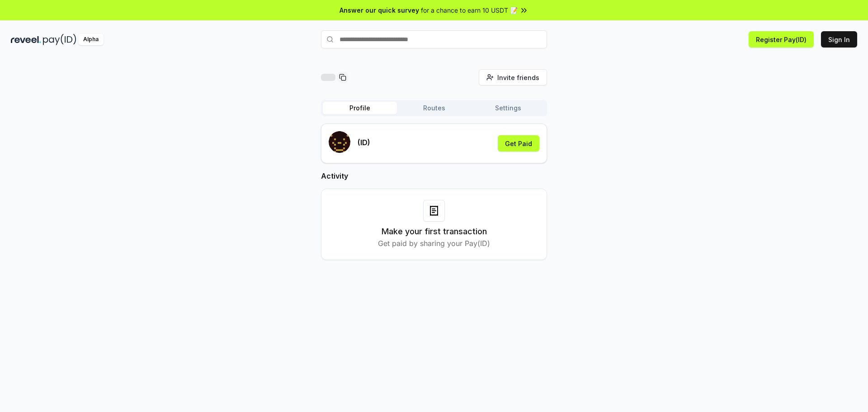 Image resolution: width=868 pixels, height=412 pixels. What do you see at coordinates (364, 142) in the screenshot?
I see `p: (ID)` at bounding box center [364, 142].